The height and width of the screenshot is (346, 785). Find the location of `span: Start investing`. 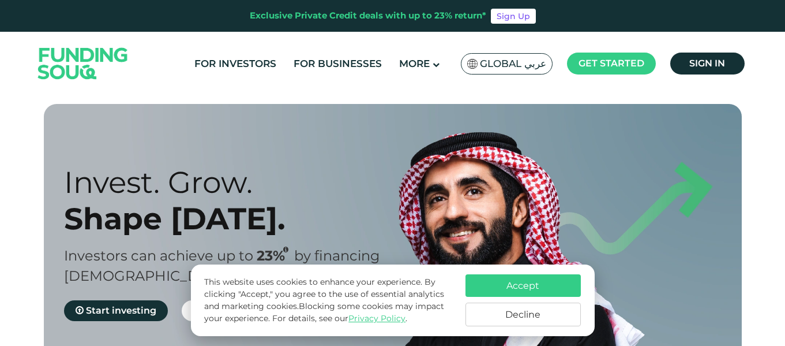

span: Start investing is located at coordinates (121, 310).